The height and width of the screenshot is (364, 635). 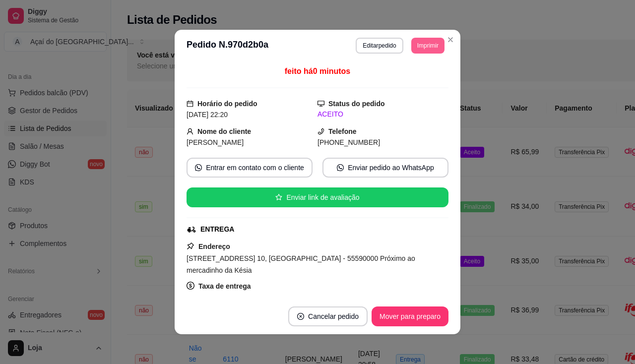 What do you see at coordinates (227, 104) in the screenshot?
I see `strong: Horário do pedido` at bounding box center [227, 104].